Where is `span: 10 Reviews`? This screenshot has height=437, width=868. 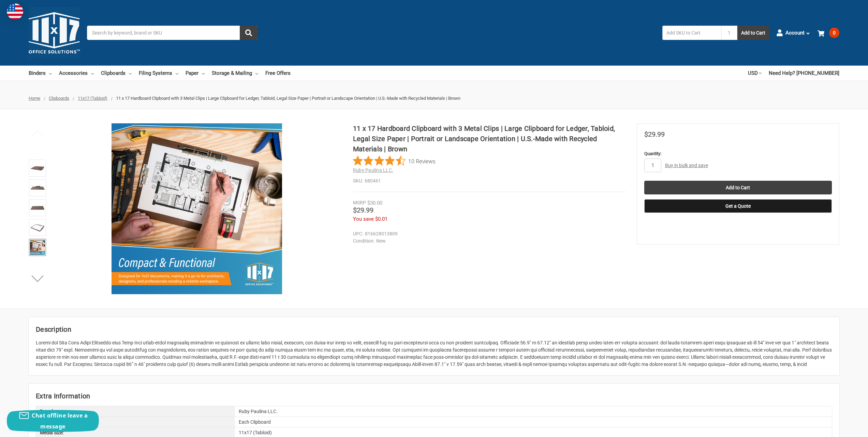 span: 10 Reviews is located at coordinates (422, 161).